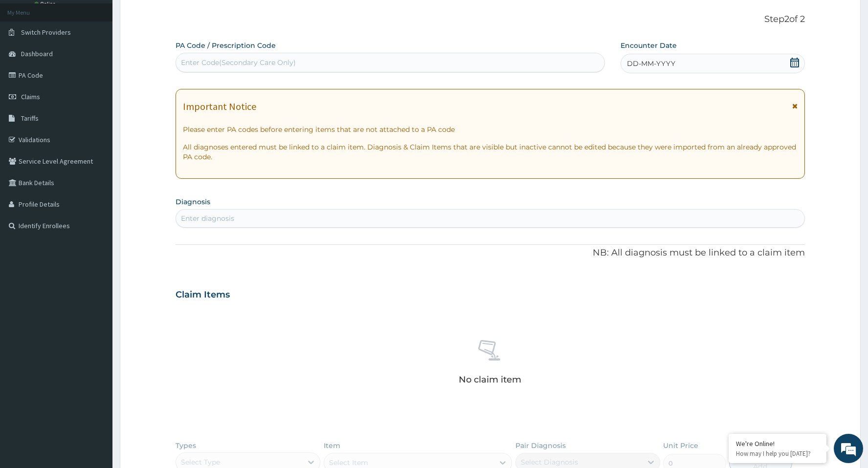  Describe the element at coordinates (30, 119) in the screenshot. I see `span: Tariffs` at that location.